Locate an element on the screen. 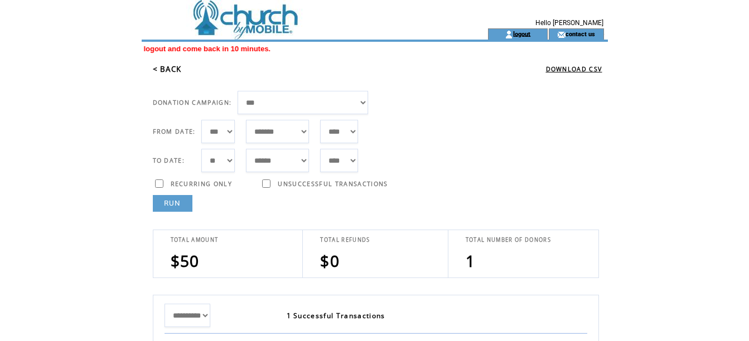 This screenshot has height=341, width=749. span: DONATION CAMPAIGN: is located at coordinates (193, 103).